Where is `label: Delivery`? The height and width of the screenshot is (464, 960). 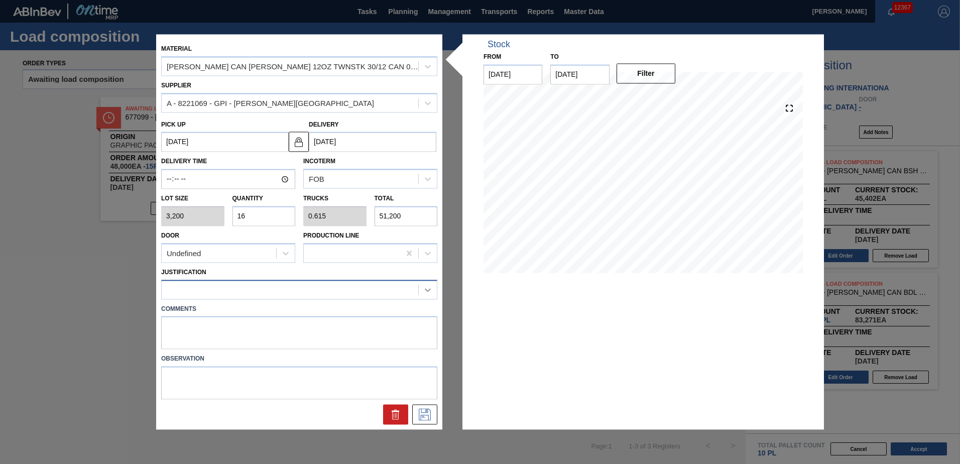 label: Delivery is located at coordinates (324, 124).